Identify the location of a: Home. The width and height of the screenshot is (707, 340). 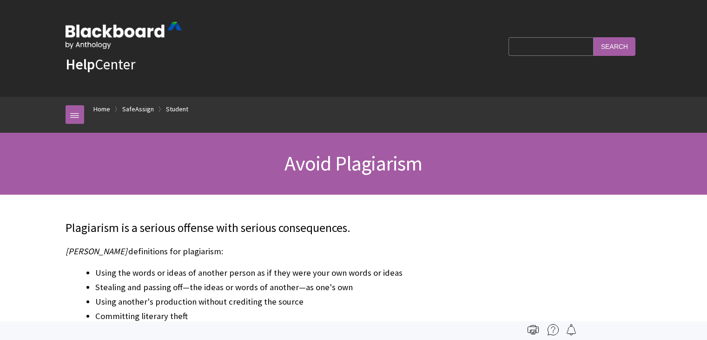
(102, 109).